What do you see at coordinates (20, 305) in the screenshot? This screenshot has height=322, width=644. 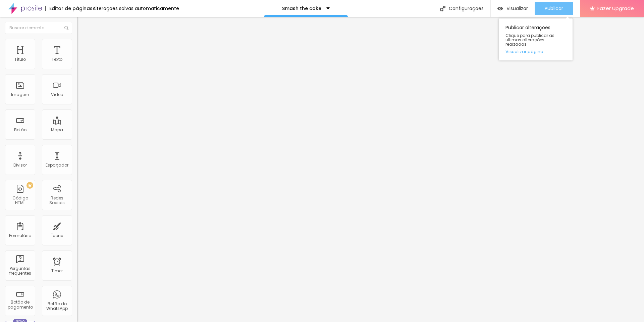 I see `div: Botão de pagamento` at bounding box center [20, 305].